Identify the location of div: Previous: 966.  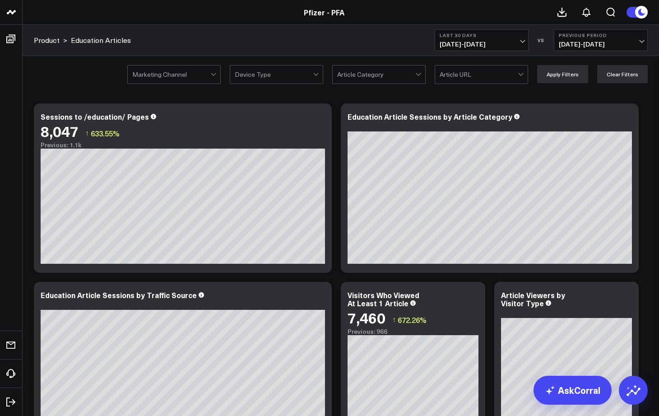
(413, 331).